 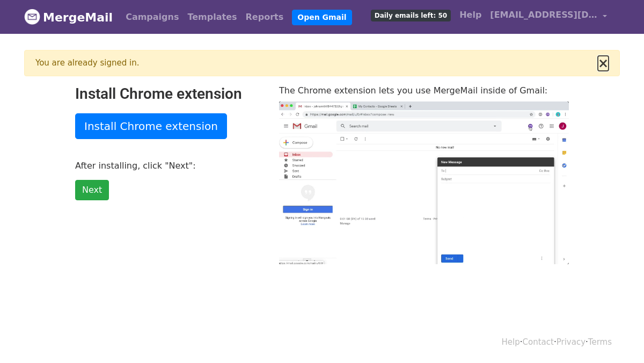 What do you see at coordinates (600, 342) in the screenshot?
I see `a: Terms` at bounding box center [600, 342].